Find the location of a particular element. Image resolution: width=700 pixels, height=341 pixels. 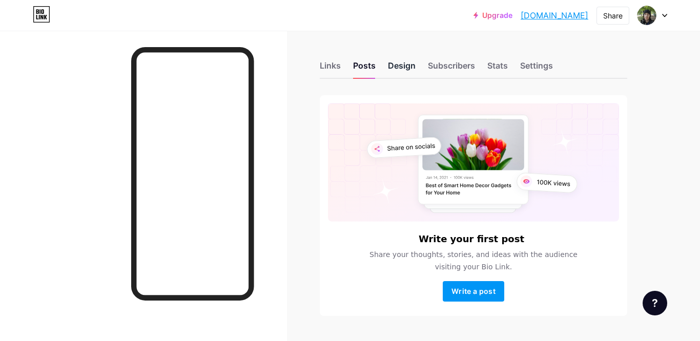

button: Write a post is located at coordinates (473, 291).